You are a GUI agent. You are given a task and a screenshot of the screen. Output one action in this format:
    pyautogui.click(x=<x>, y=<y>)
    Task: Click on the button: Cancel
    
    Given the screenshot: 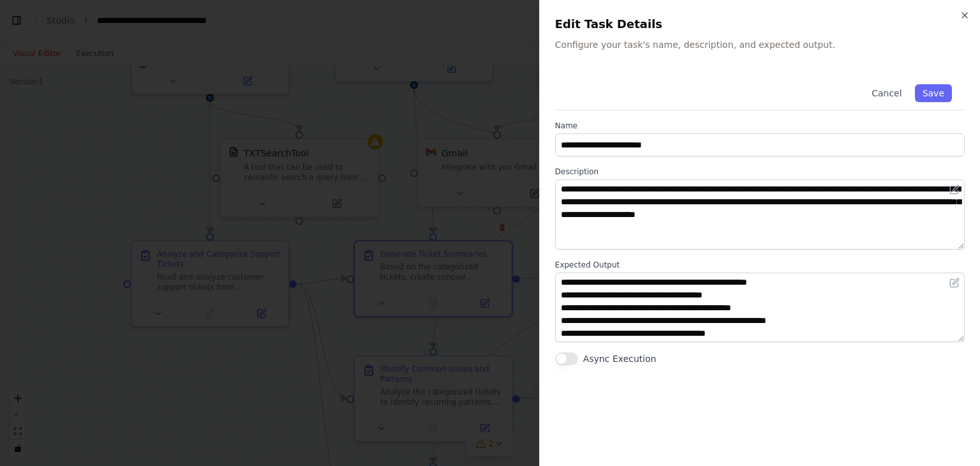 What is the action you would take?
    pyautogui.click(x=886, y=94)
    